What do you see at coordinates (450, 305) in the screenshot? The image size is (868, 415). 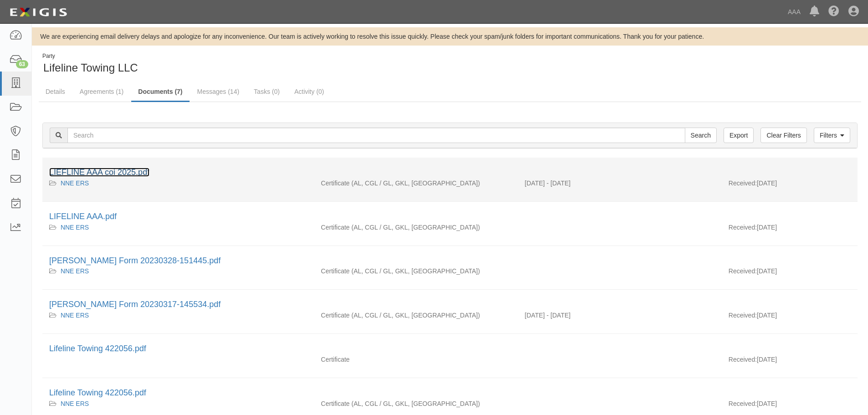 I see `div: ACORD Form 20230317-145534.pdf` at bounding box center [450, 305].